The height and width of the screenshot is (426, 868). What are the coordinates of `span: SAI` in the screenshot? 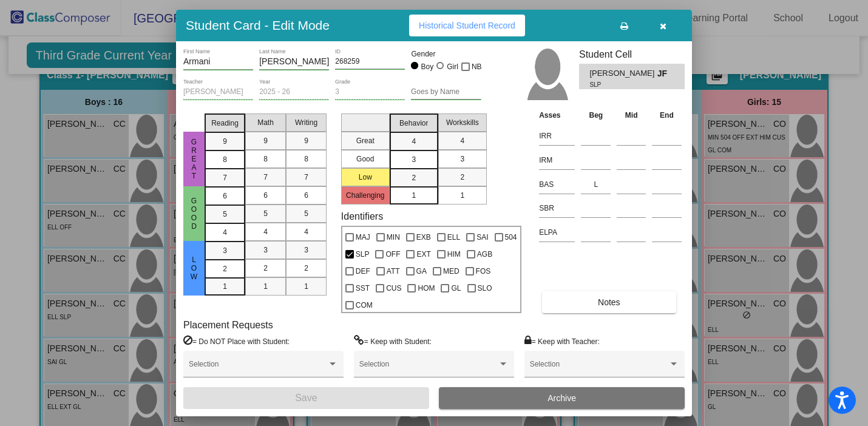 It's located at (482, 237).